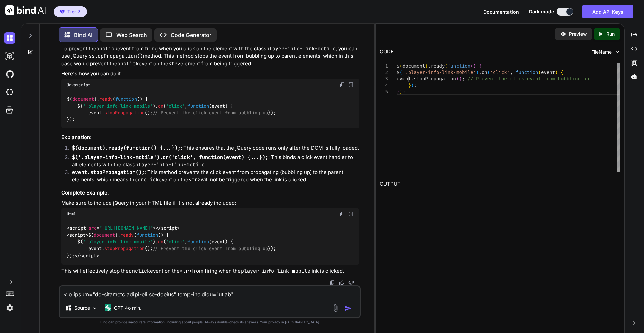 The width and height of the screenshot is (644, 333). What do you see at coordinates (71, 214) in the screenshot?
I see `span: Html` at bounding box center [71, 214].